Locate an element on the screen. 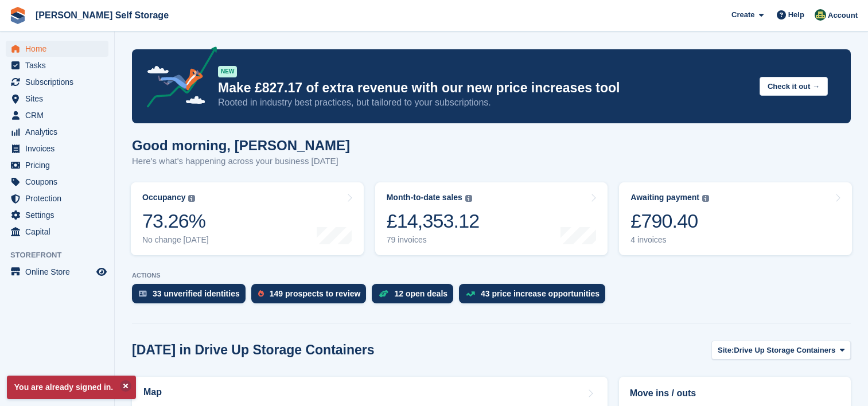  span: Pricing is located at coordinates (60, 166).